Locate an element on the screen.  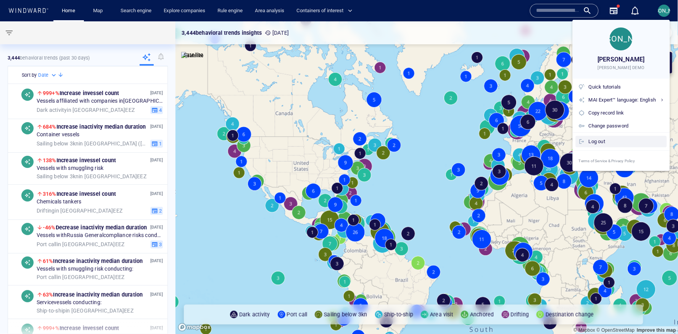
a: Terms of Service & Privacy Policy is located at coordinates (621, 161).